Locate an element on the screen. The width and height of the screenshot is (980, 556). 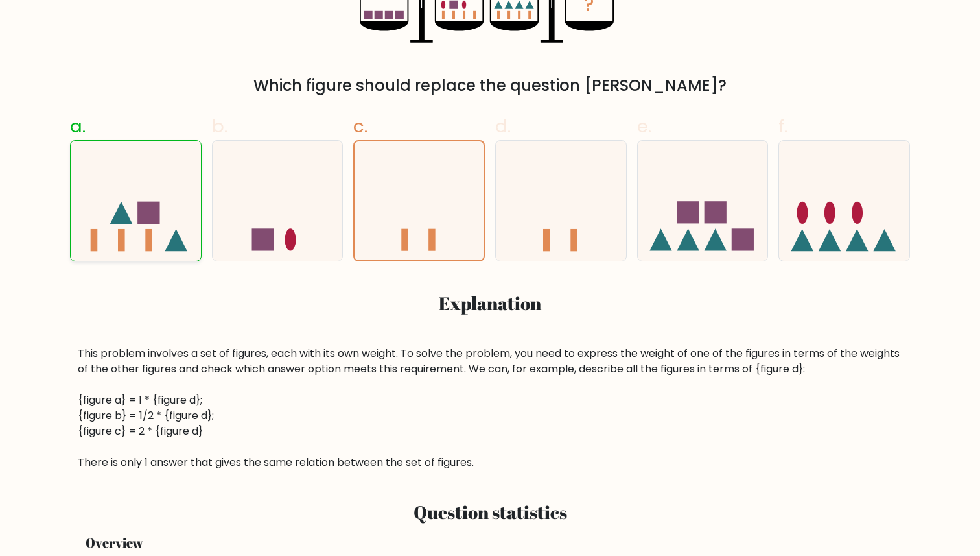
span: b. is located at coordinates (220, 126).